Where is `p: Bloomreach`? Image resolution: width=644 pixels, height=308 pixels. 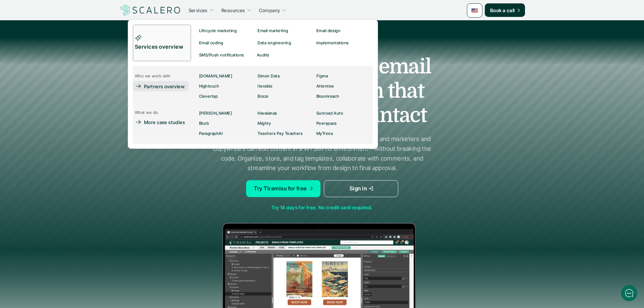
p: Bloomreach is located at coordinates (327, 96).